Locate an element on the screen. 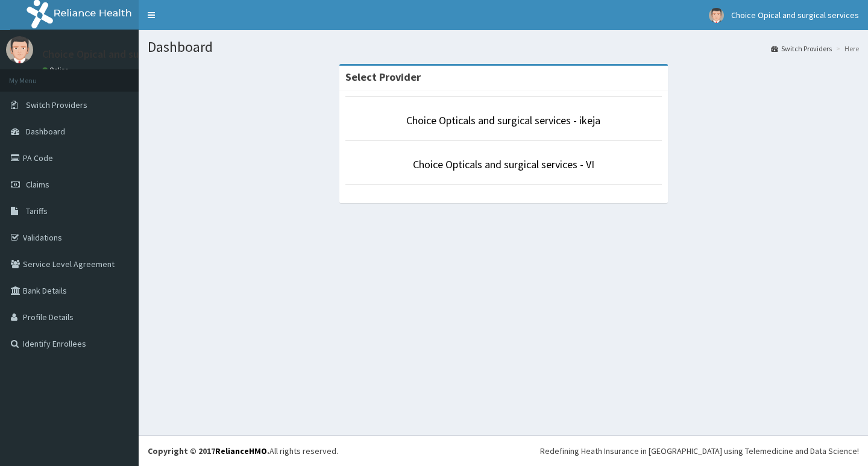  strong: Copyright © 2017 . is located at coordinates (209, 450).